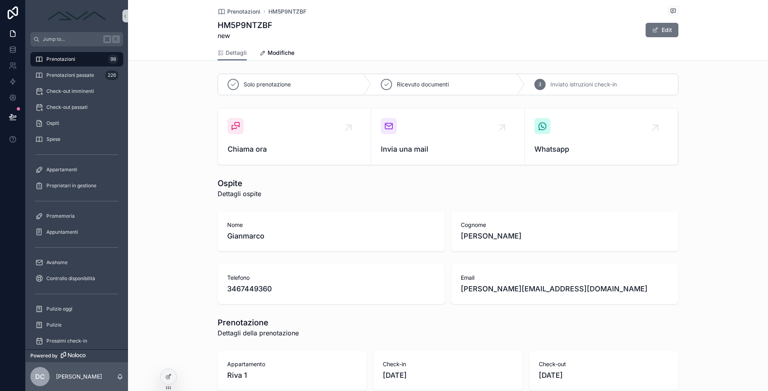 Image resolution: width=768 pixels, height=391 pixels. I want to click on a: Prenotazioni, so click(239, 12).